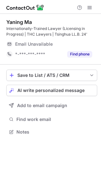 The width and height of the screenshot is (101, 189). I want to click on div: Save to List / ATS / CRM, so click(52, 75).